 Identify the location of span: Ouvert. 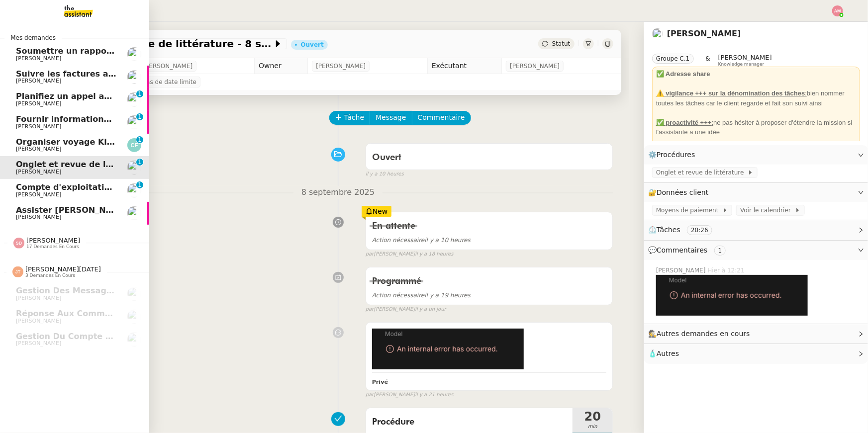
(387, 158).